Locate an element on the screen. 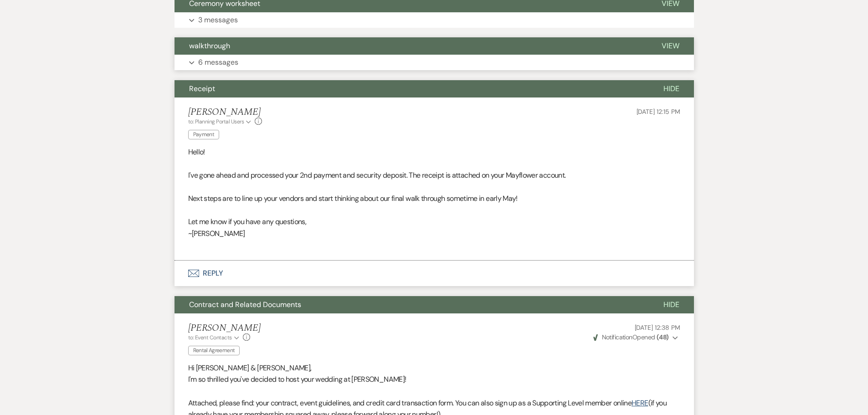  button: to: Planning Portal Users is located at coordinates (220, 122).